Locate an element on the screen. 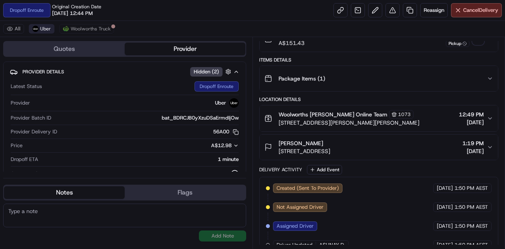  span: Provider Batch ID is located at coordinates (31, 118).